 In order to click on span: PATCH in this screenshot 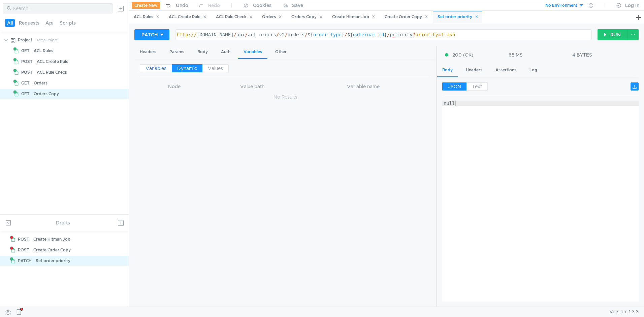, I will do `click(24, 261)`.